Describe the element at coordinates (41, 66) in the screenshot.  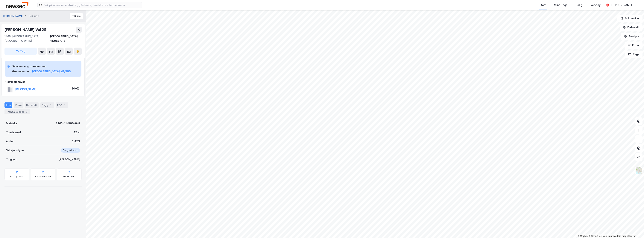
I see `div: Seksjon av grunneiendom` at that location.